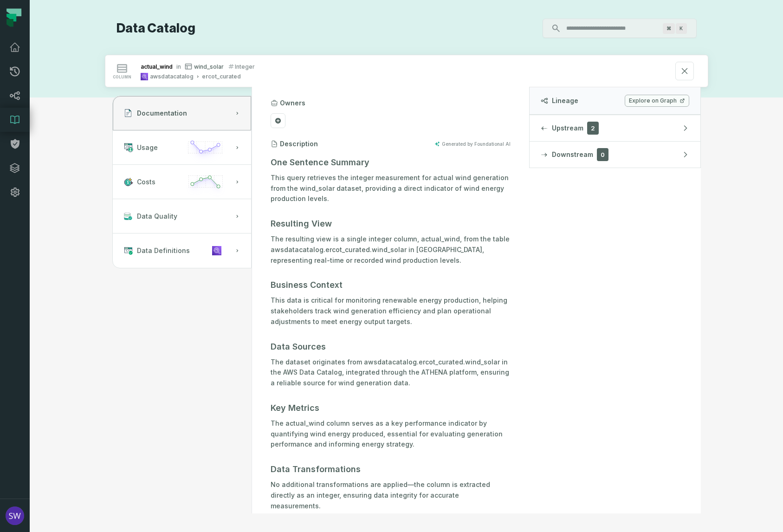  Describe the element at coordinates (592, 128) in the screenshot. I see `span: 2` at that location.